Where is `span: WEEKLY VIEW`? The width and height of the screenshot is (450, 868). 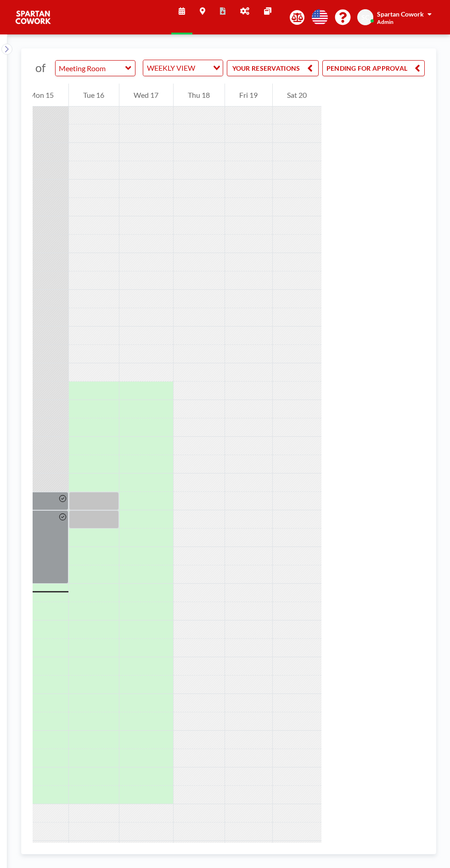 span: WEEKLY VIEW is located at coordinates (171, 68).